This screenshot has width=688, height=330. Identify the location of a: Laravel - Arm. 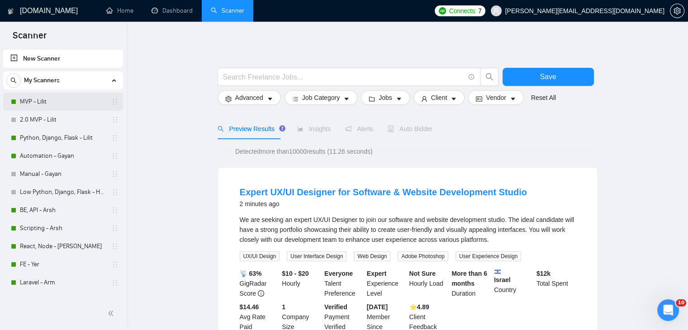
(63, 283).